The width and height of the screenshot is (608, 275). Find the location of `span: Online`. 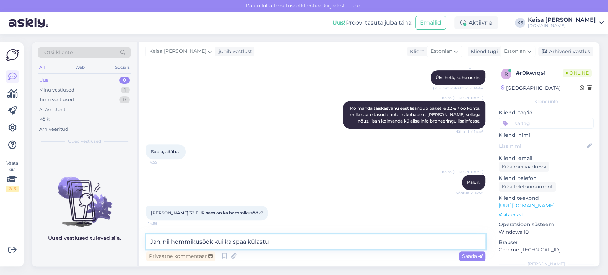

span: Online is located at coordinates (577, 73).